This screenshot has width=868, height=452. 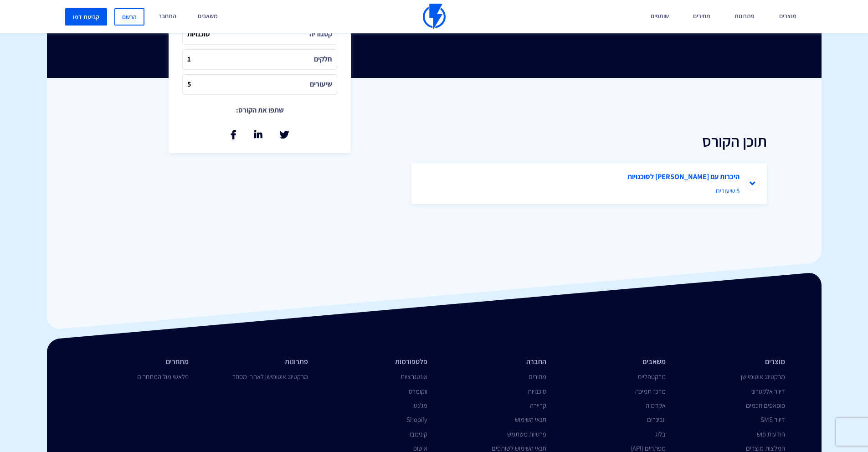 I want to click on a: פרטיות משתמש, so click(x=527, y=433).